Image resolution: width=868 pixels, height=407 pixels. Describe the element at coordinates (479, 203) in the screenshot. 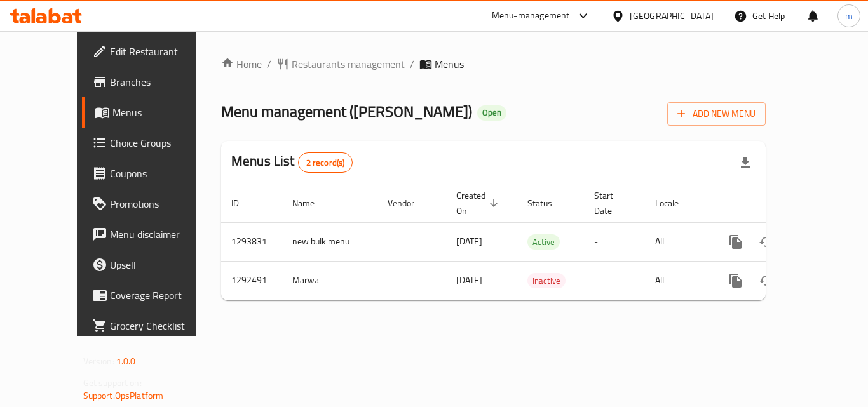

I see `span: Created On` at that location.